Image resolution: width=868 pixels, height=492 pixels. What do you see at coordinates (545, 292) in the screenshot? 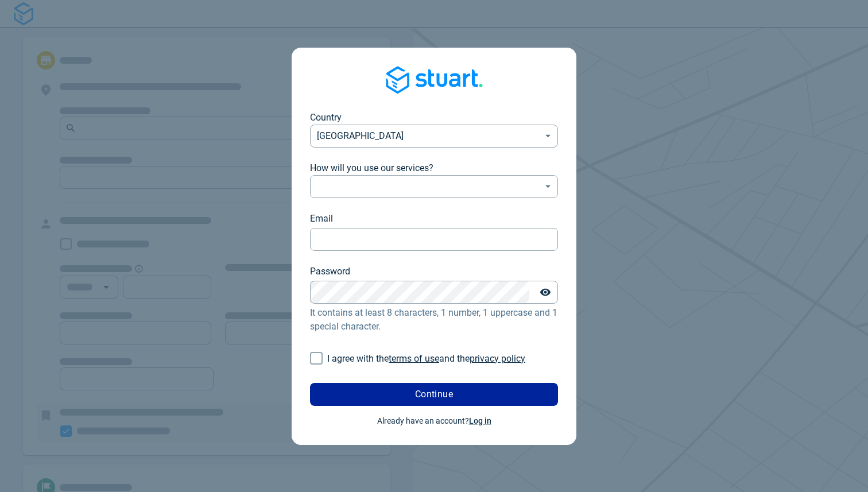
I see `button: Toggle password visibility` at bounding box center [545, 292].